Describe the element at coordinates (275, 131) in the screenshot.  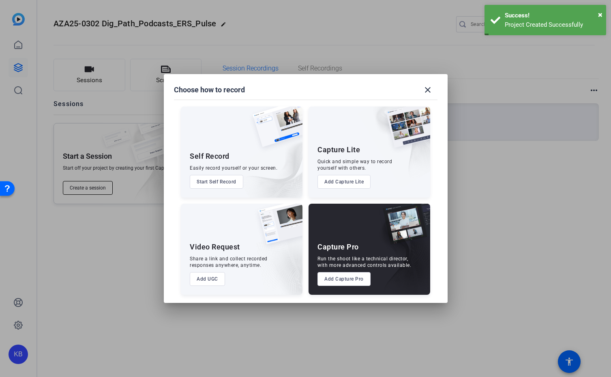
I see `img: self-record.png` at that location.